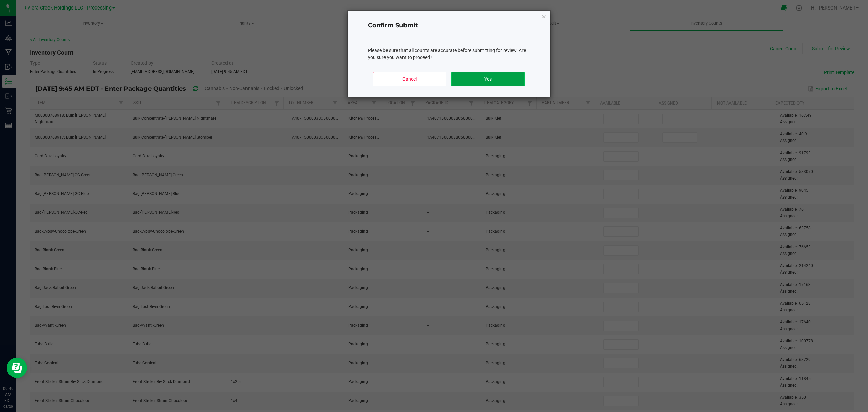 This screenshot has width=868, height=412. What do you see at coordinates (449, 25) in the screenshot?
I see `h4: Confirm Submit` at bounding box center [449, 25].